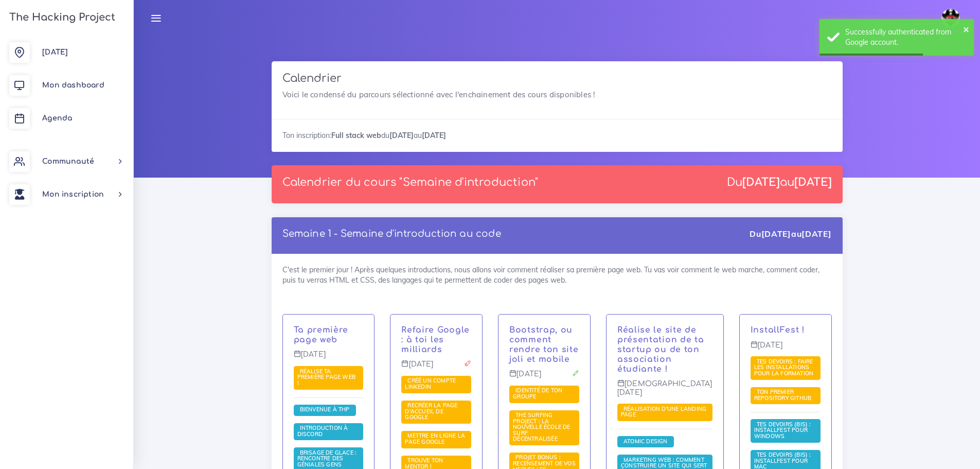 The image size is (980, 469). What do you see at coordinates (57, 117) in the screenshot?
I see `span: Agenda` at bounding box center [57, 117].